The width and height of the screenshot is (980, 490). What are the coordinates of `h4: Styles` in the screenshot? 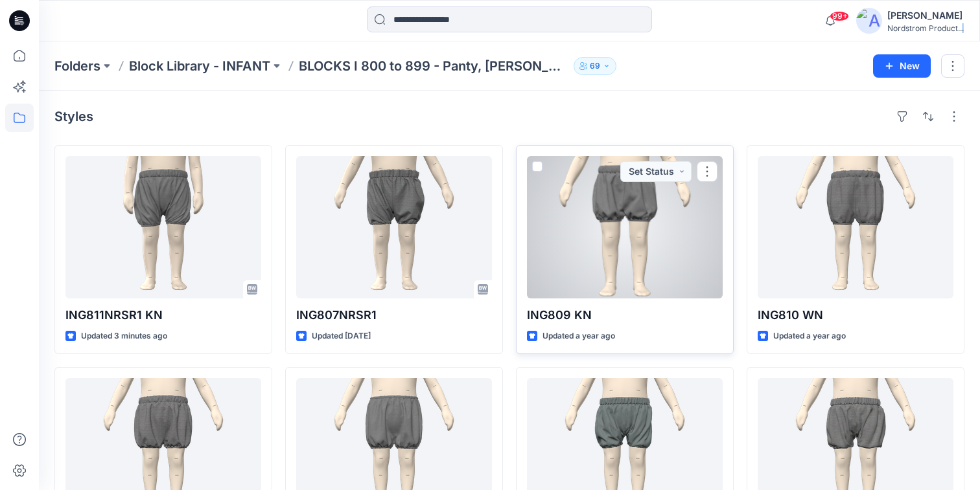 It's located at (74, 117).